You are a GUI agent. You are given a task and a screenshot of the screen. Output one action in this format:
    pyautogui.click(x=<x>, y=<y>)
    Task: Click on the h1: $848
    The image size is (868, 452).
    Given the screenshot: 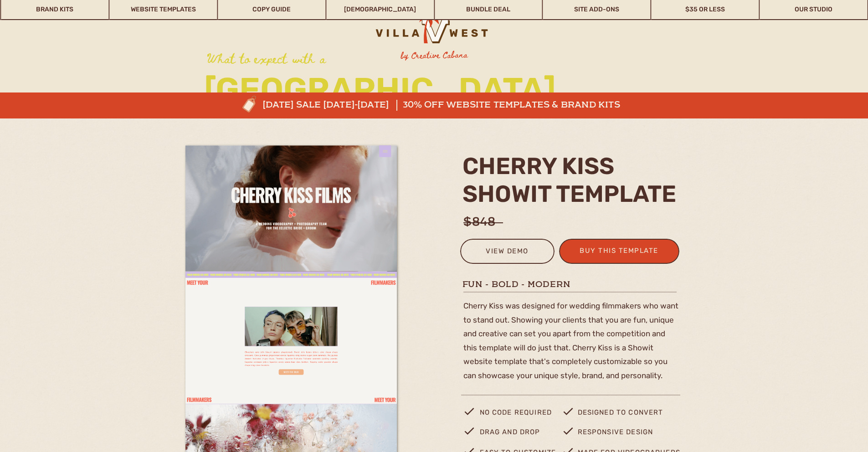 What is the action you would take?
    pyautogui.click(x=574, y=218)
    